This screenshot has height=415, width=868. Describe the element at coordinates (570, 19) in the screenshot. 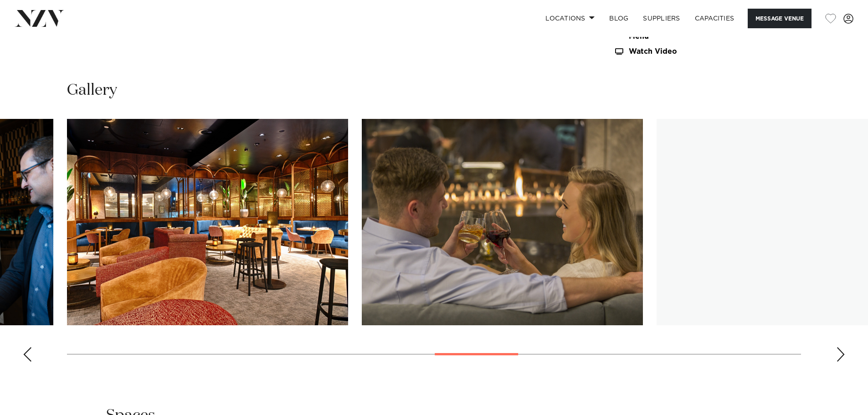

I see `a: Locations` at that location.